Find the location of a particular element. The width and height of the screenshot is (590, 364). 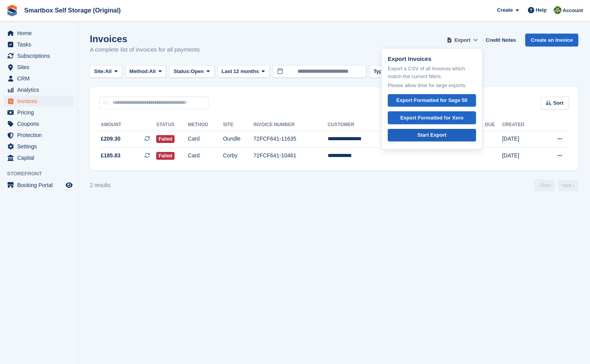

span: Open is located at coordinates (197, 72).